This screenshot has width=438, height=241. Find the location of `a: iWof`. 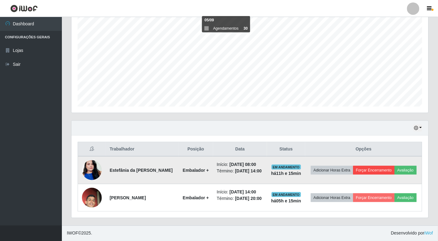

a: iWof is located at coordinates (429, 234).